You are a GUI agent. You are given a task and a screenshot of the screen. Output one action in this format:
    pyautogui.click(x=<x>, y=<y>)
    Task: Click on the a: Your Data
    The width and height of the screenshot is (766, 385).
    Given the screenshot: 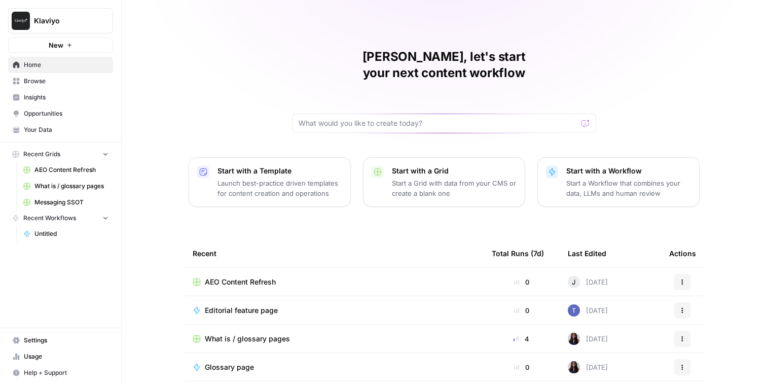 What is the action you would take?
    pyautogui.click(x=60, y=130)
    